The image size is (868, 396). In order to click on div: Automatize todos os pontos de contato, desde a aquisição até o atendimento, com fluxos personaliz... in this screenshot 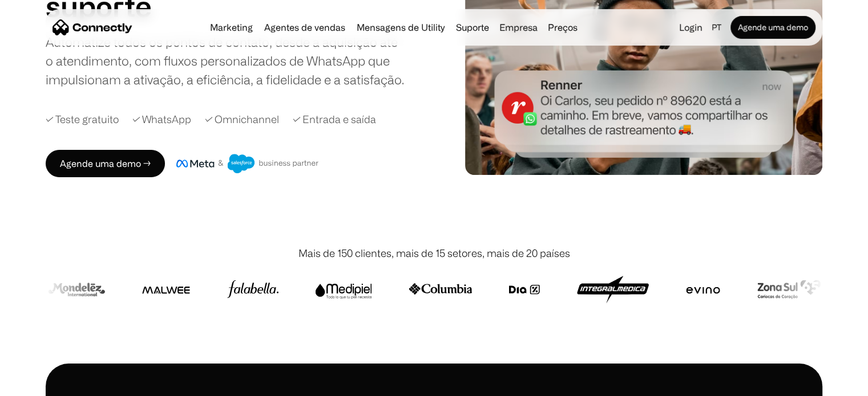, I will do `click(225, 61)`.